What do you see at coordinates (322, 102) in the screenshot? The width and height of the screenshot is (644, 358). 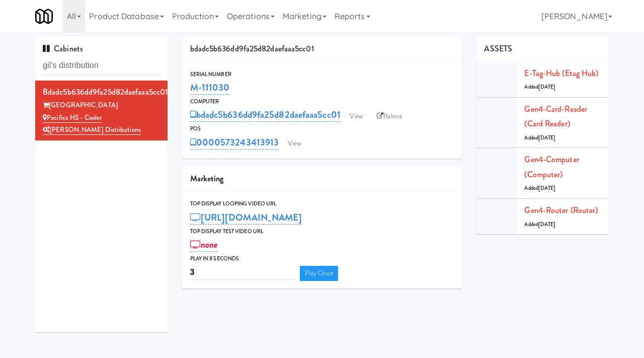 I see `div: Computer` at bounding box center [322, 102].